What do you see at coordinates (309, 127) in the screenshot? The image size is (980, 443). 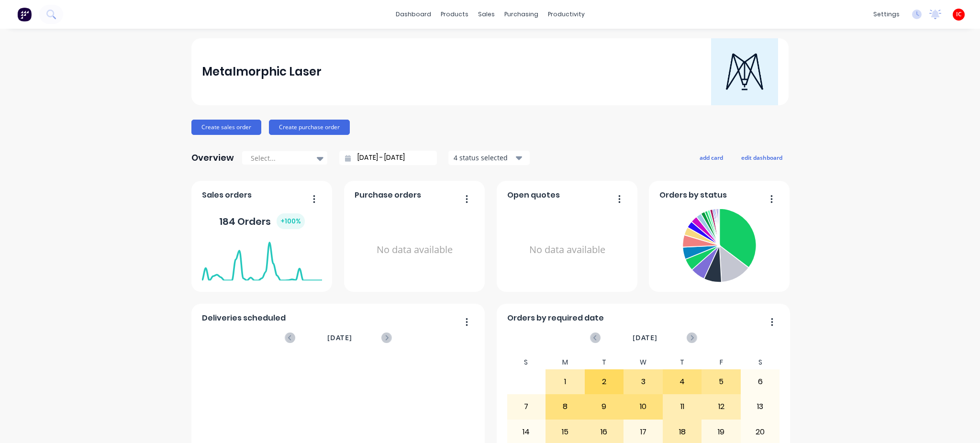 I see `button: Create purchase order` at bounding box center [309, 127].